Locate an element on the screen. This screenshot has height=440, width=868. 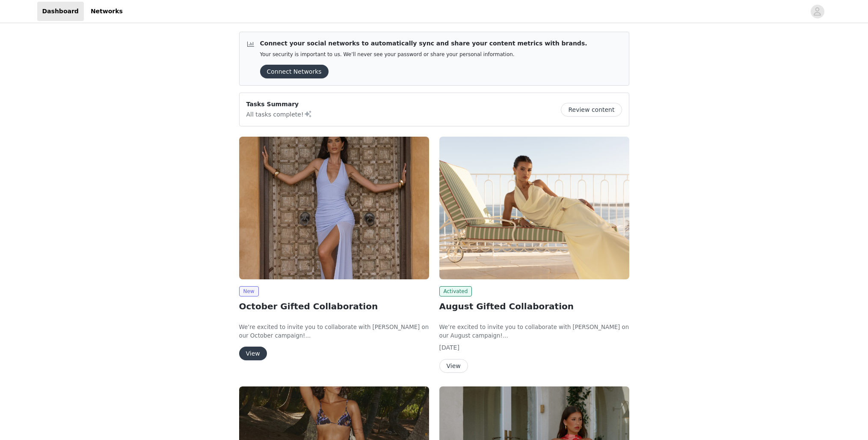
span: Activated is located at coordinates (456, 291).